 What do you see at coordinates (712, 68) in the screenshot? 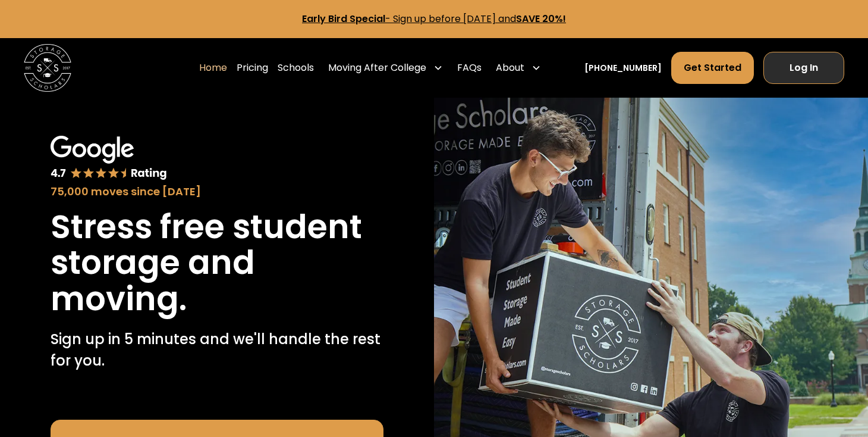
I see `a: Get Started` at bounding box center [712, 68].